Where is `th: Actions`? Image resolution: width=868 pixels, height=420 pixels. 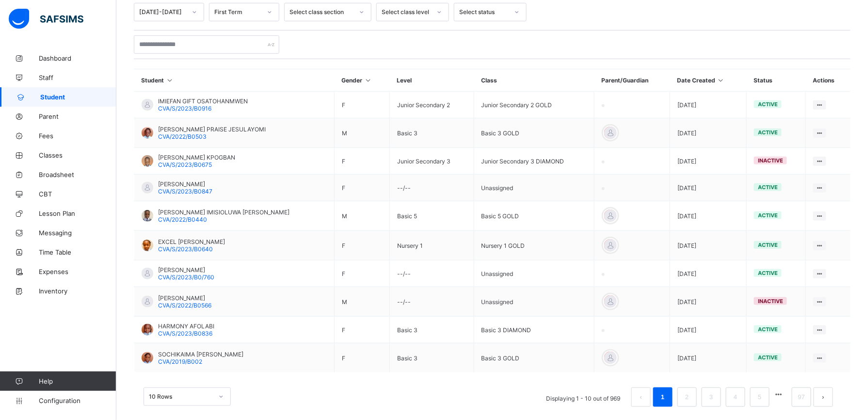 th: Actions is located at coordinates (828, 81).